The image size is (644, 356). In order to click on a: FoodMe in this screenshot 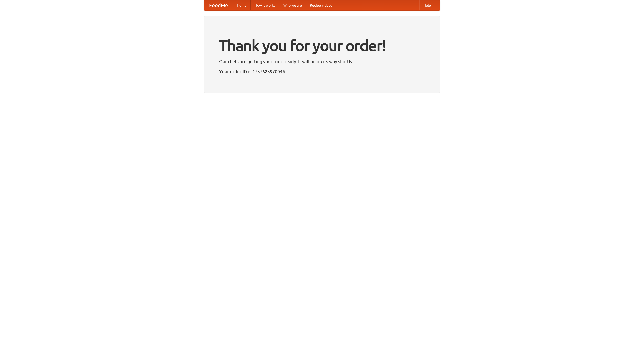, I will do `click(218, 5)`.